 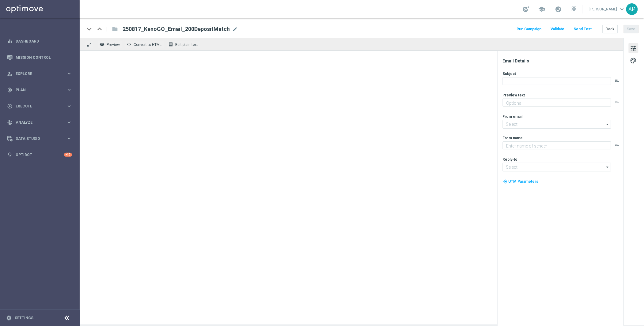 What do you see at coordinates (10, 122) in the screenshot?
I see `i: track_changes` at bounding box center [10, 122].